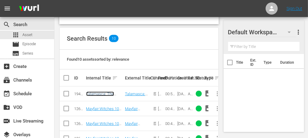  I want to click on div: Default Workspace, so click(262, 32).